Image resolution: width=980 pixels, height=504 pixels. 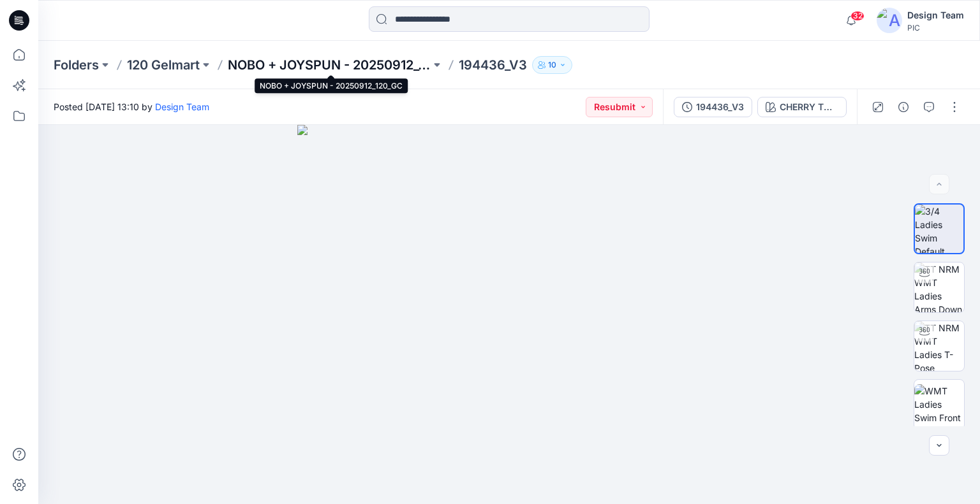 What do you see at coordinates (935, 15) in the screenshot?
I see `div: Design Team` at bounding box center [935, 15].